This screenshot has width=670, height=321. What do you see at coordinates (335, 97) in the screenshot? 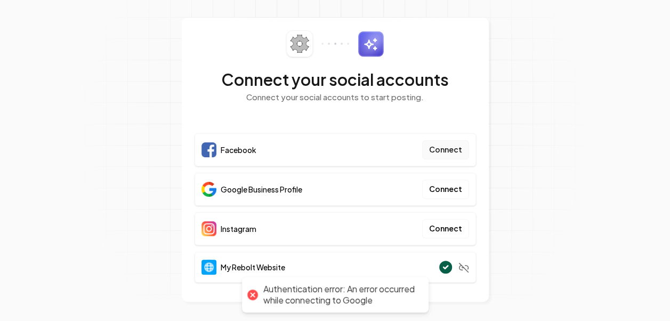
I see `p: Connect your social accounts to start posting.` at bounding box center [335, 97].